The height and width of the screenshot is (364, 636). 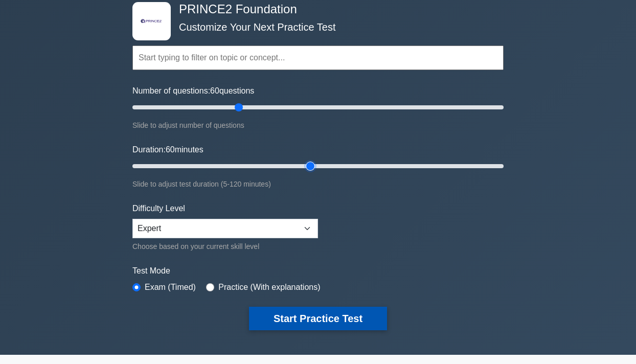 What do you see at coordinates (318, 125) in the screenshot?
I see `div: Slide to adjust number of questions` at bounding box center [318, 125].